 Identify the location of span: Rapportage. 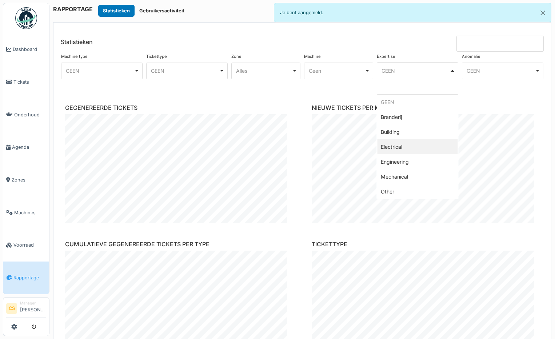
(30, 278).